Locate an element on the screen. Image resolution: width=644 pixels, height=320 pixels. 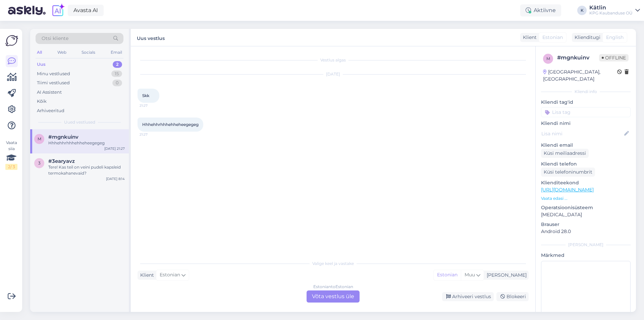
input: Lisa tag is located at coordinates (586, 112).